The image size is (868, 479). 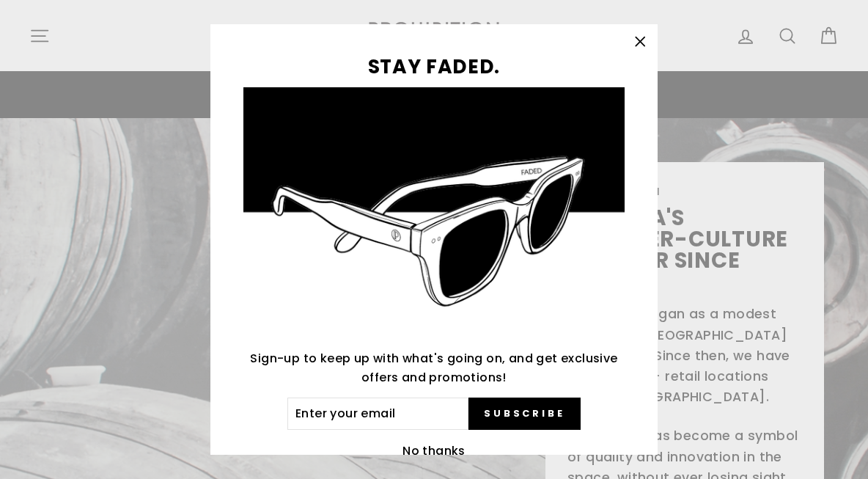 What do you see at coordinates (378, 413) in the screenshot?
I see `input: Enter your email` at bounding box center [378, 413].